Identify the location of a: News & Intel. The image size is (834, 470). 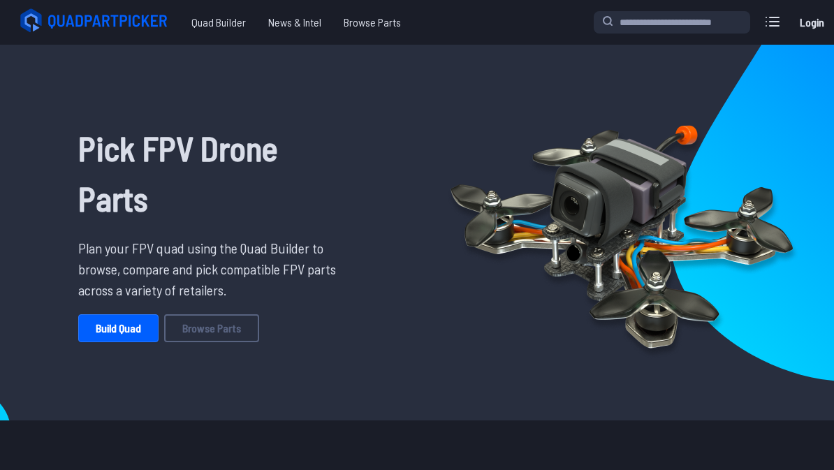
(295, 22).